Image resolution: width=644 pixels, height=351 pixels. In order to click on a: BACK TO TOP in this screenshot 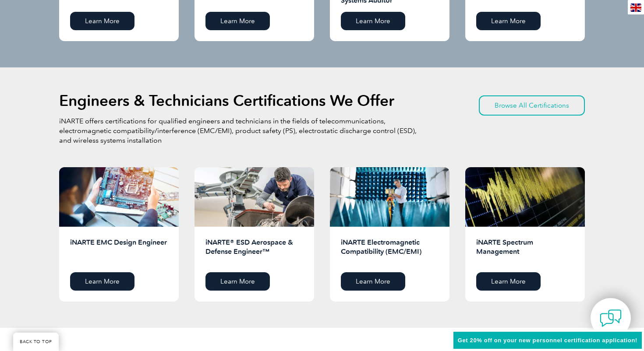, I will do `click(36, 342)`.